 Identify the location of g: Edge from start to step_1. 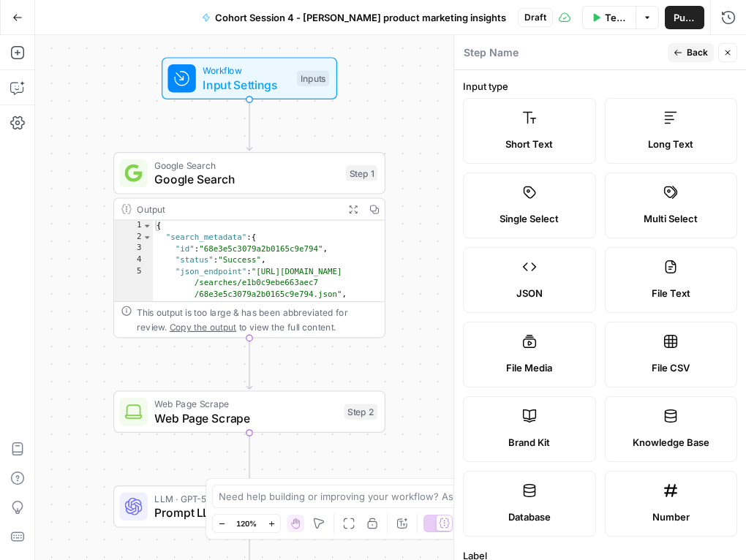
(249, 125).